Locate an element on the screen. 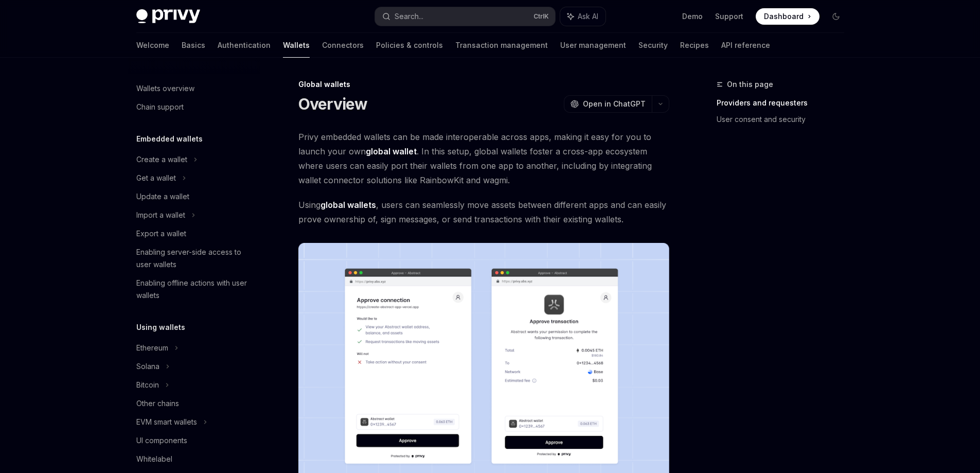 This screenshot has width=980, height=473. div: Wallets overview is located at coordinates (165, 89).